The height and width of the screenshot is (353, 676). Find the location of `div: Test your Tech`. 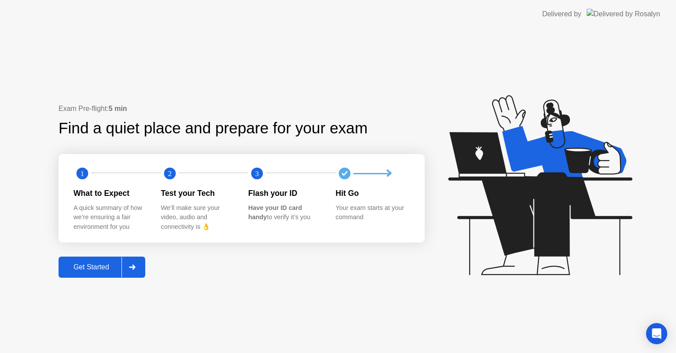

div: Test your Tech is located at coordinates (198, 193).